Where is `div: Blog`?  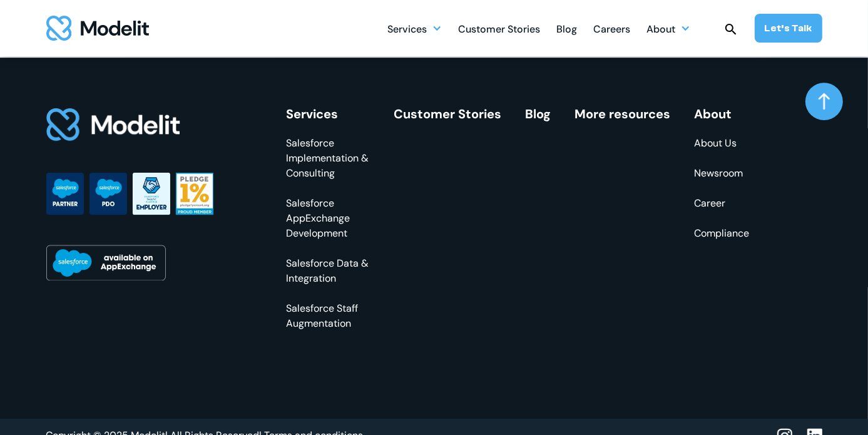 div: Blog is located at coordinates (567, 30).